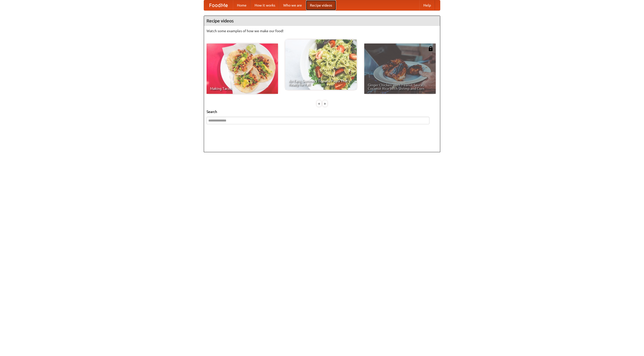  I want to click on img: 483408.png, so click(431, 49).